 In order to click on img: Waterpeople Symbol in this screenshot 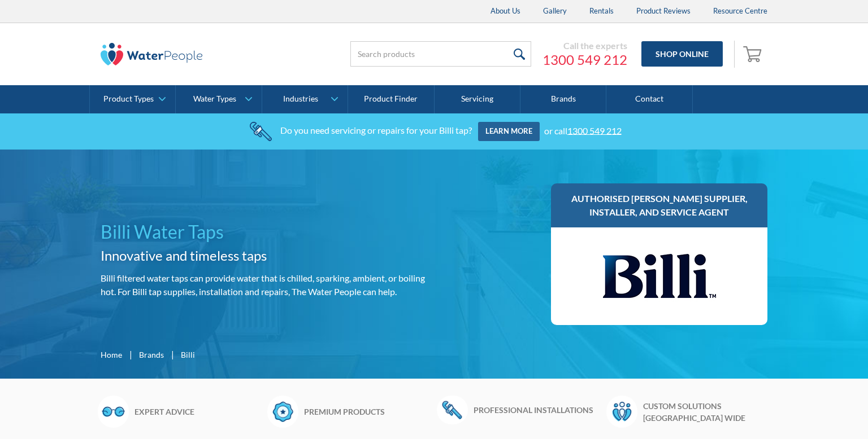, I will do `click(621, 412)`.